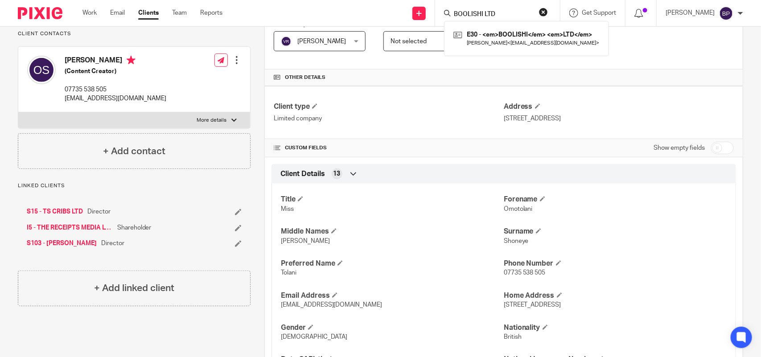 This screenshot has width=761, height=357. What do you see at coordinates (148, 13) in the screenshot?
I see `a: Clients` at bounding box center [148, 13].